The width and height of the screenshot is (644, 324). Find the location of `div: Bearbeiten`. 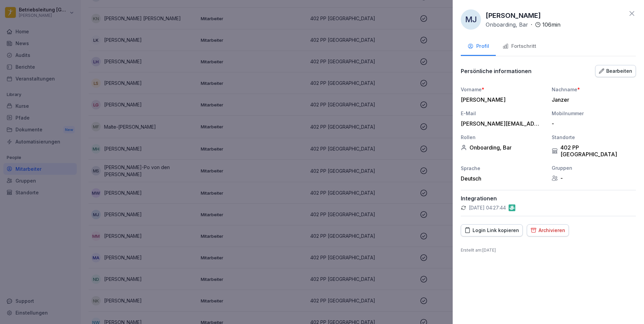

div: Bearbeiten is located at coordinates (615, 71).